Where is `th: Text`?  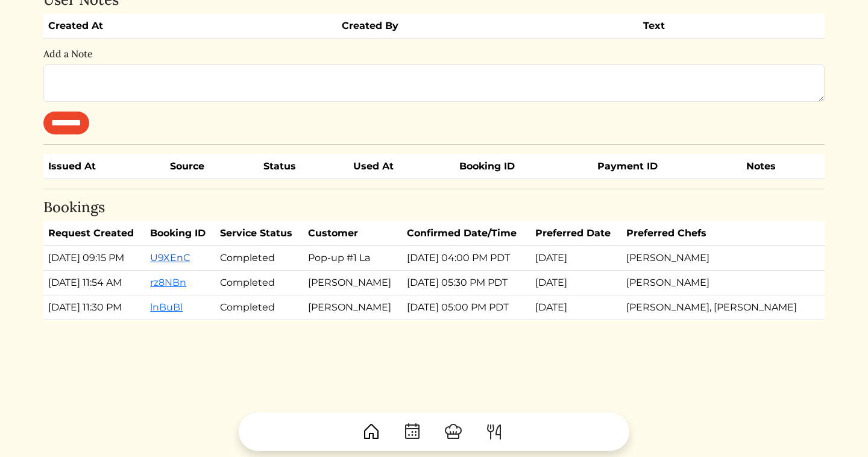
th: Text is located at coordinates (709, 26).